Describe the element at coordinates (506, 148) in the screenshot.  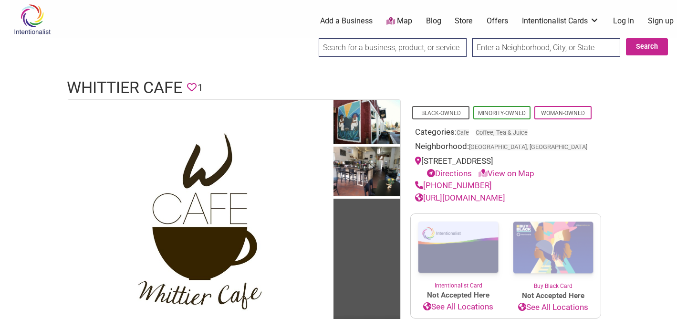
I see `div: Neighborhood:` at that location.